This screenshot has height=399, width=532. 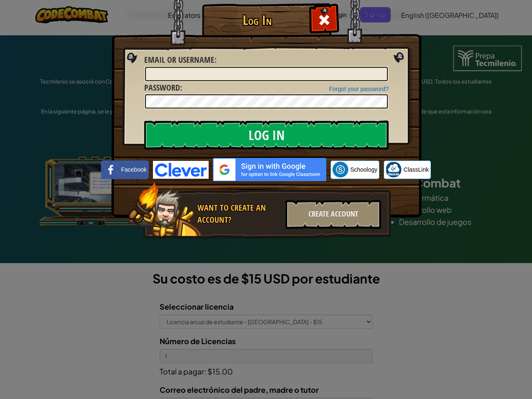 What do you see at coordinates (257, 20) in the screenshot?
I see `h1: Log In` at bounding box center [257, 20].